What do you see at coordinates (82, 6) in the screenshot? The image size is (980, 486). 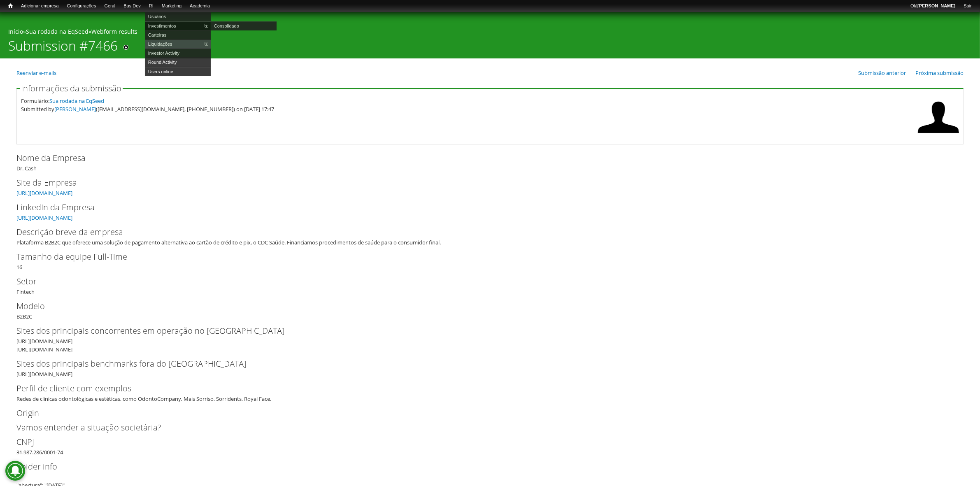 I see `a: Configurações` at bounding box center [82, 6].